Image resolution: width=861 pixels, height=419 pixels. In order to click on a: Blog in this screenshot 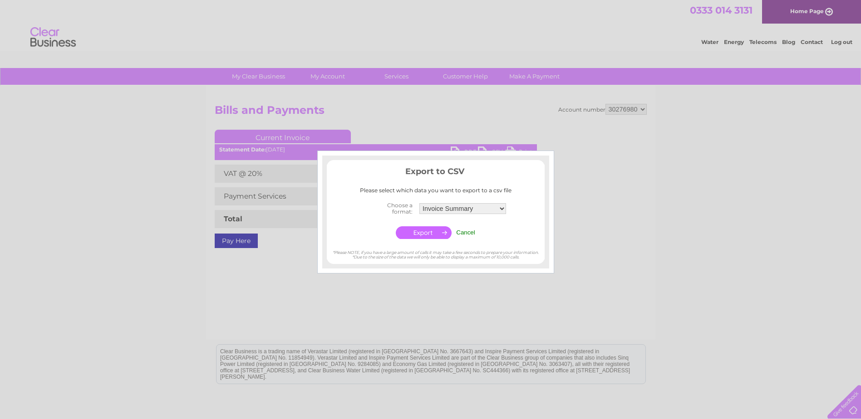, I will do `click(789, 42)`.